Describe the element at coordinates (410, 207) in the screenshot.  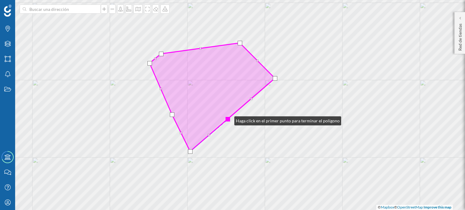
I see `a: OpenStreetMap` at that location.